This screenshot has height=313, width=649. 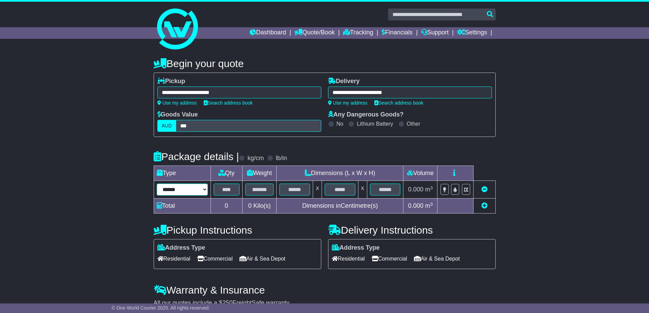 What do you see at coordinates (226, 173) in the screenshot?
I see `td: Qty` at bounding box center [226, 173].